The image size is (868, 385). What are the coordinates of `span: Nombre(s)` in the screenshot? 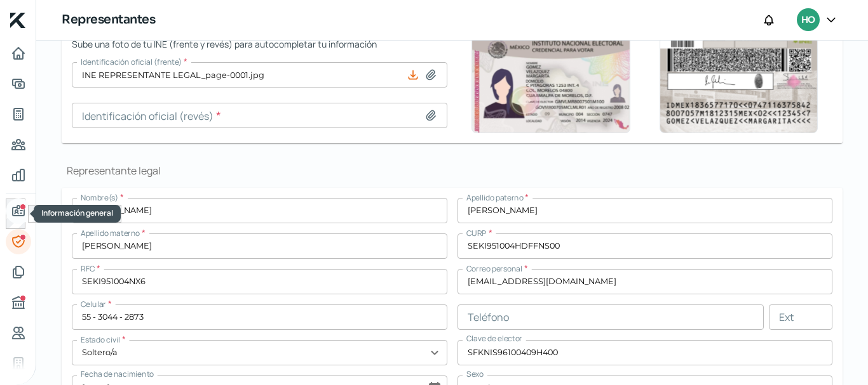 It's located at (99, 197).